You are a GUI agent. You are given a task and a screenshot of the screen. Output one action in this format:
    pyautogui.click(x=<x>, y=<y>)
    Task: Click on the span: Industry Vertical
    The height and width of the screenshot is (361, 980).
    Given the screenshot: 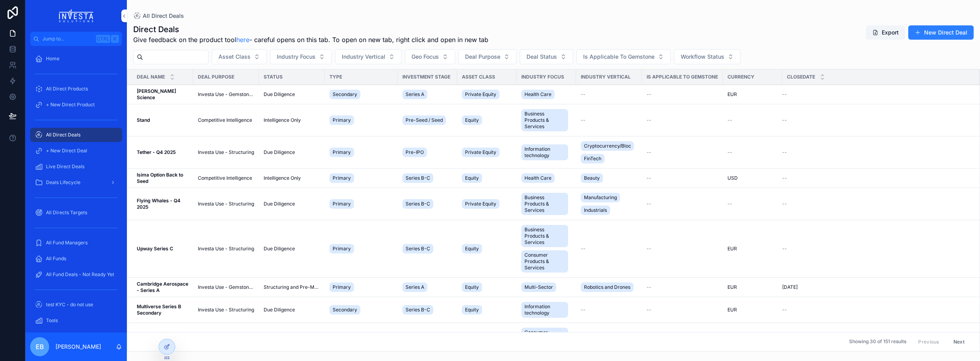 What is the action you would take?
    pyautogui.click(x=364, y=57)
    